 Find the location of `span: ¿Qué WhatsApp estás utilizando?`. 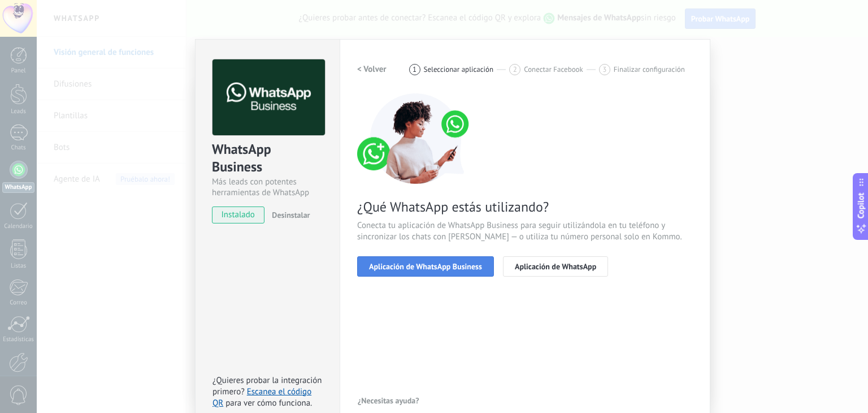

span: ¿Qué WhatsApp estás utilizando? is located at coordinates (525, 206).